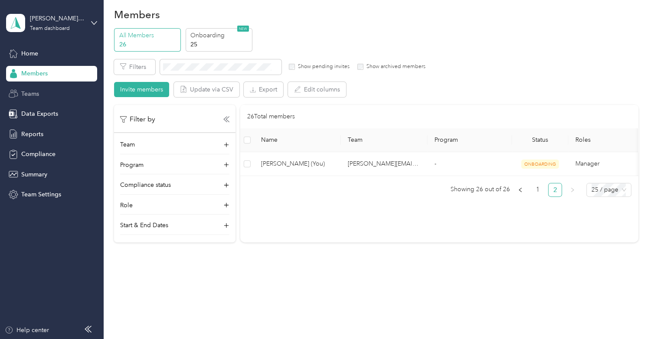 The height and width of the screenshot is (339, 653). I want to click on span: Summary, so click(34, 174).